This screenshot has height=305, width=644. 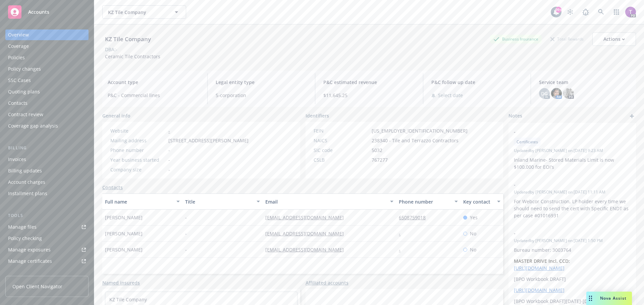 I want to click on span: Select date, so click(x=450, y=95).